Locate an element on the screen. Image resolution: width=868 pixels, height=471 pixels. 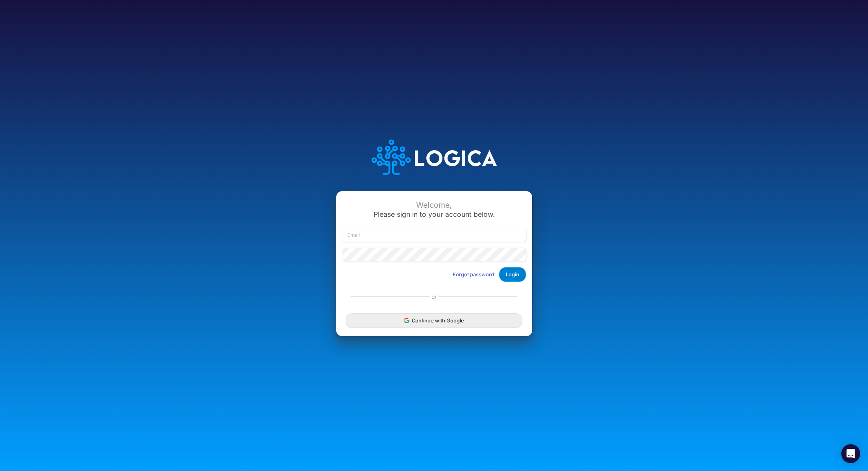
button: Login is located at coordinates (512, 274).